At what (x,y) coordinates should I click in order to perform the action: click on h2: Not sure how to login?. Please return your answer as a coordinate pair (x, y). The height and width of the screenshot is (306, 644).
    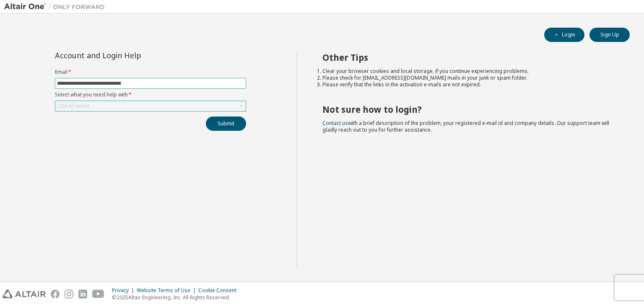
    Looking at the image, I should click on (469, 109).